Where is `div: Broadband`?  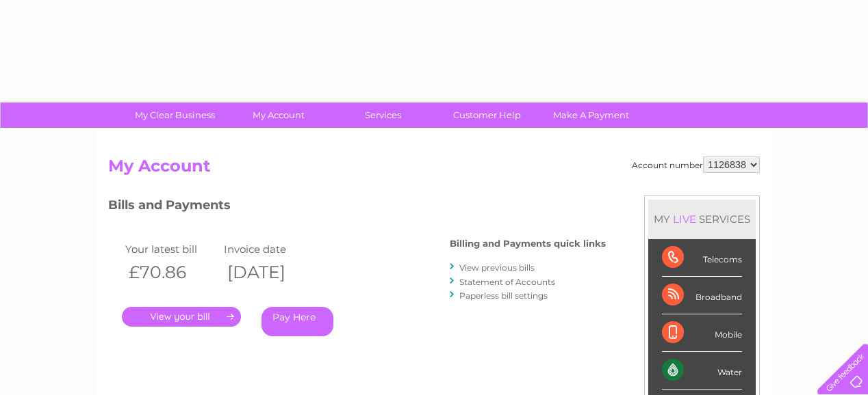
div: Broadband is located at coordinates (701, 295).